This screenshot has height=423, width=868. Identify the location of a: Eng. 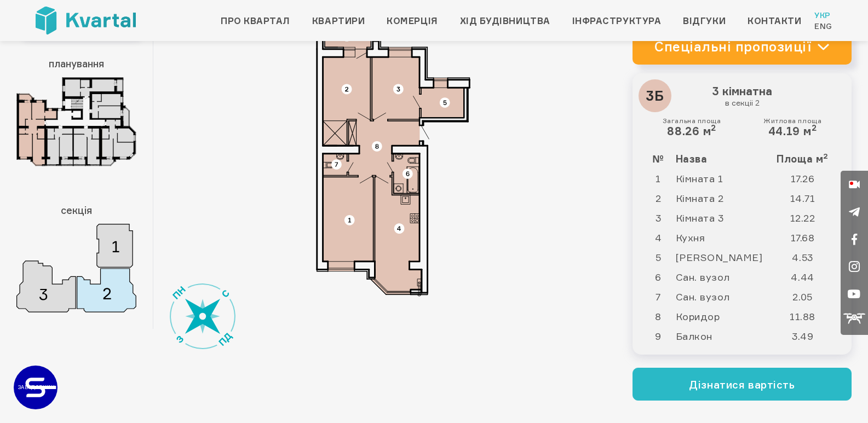
(823, 26).